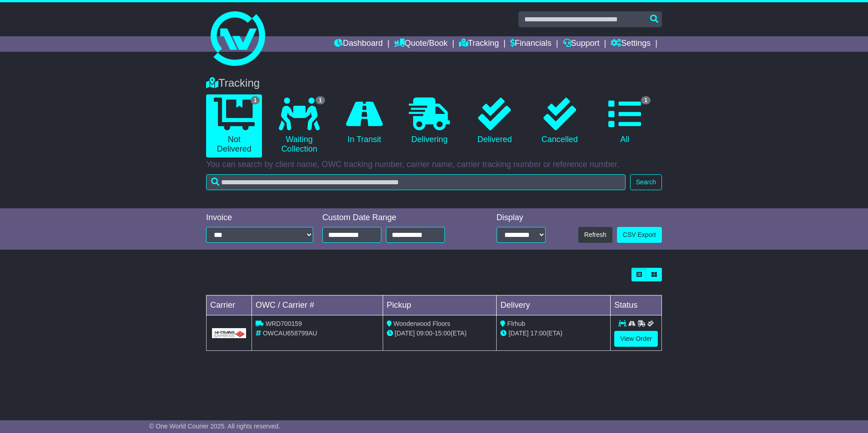 This screenshot has height=433, width=868. What do you see at coordinates (422, 323) in the screenshot?
I see `span: Wonderwood Floors` at bounding box center [422, 323].